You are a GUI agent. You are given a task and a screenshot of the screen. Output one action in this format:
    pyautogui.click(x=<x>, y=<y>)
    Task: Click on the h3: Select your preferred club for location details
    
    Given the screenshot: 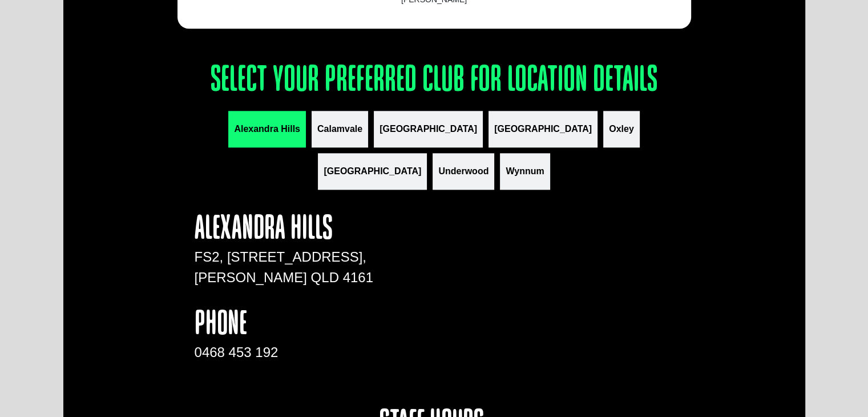 What is the action you would take?
    pyautogui.click(x=434, y=81)
    